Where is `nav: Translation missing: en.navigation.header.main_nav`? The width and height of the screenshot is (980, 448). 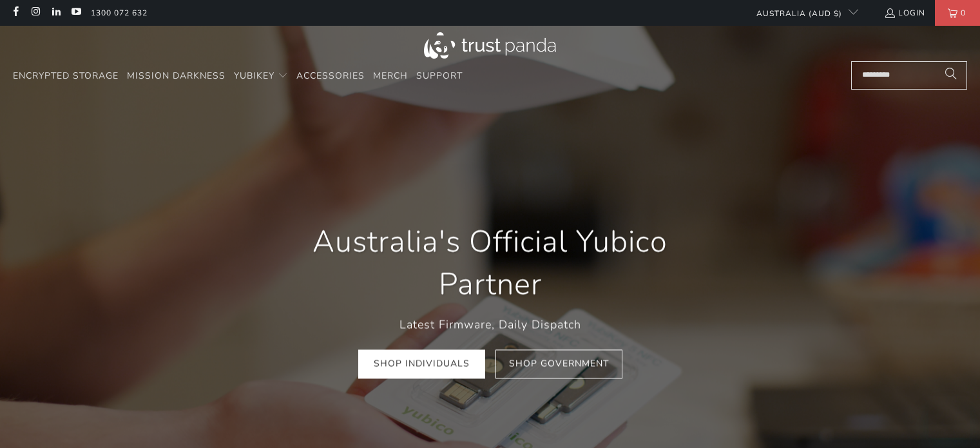 nav: Translation missing: en.navigation.header.main_nav is located at coordinates (238, 76).